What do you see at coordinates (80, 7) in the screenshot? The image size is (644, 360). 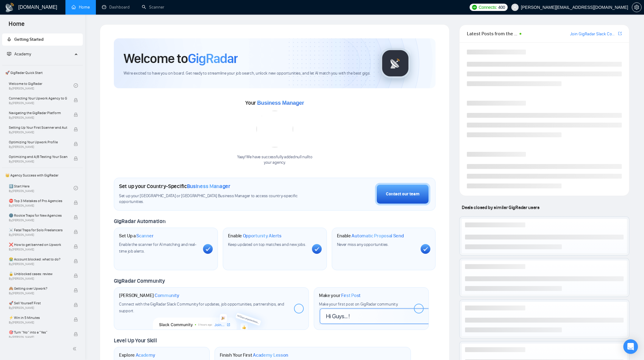 I see `a: homeHome` at bounding box center [80, 7].